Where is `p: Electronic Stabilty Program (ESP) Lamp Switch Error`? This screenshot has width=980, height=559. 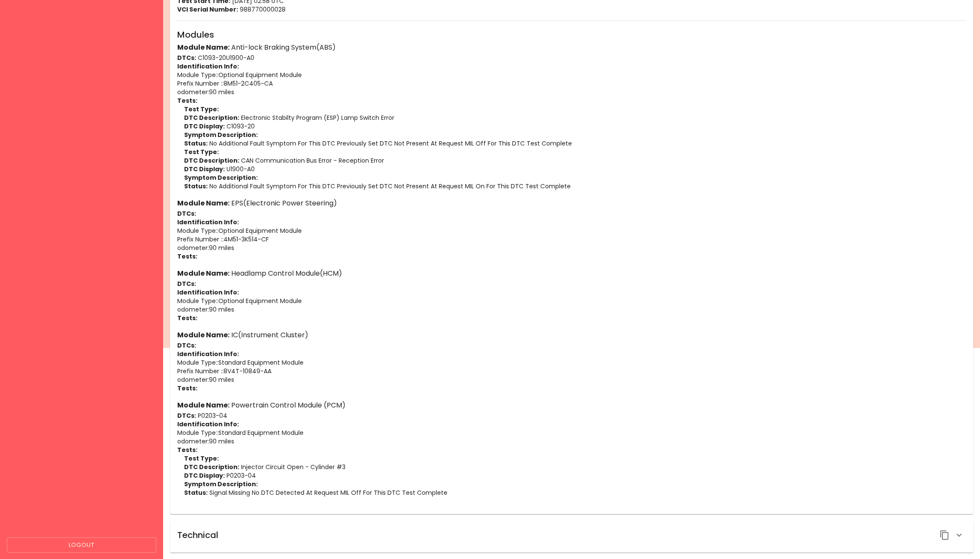
p: Electronic Stabilty Program (ESP) Lamp Switch Error is located at coordinates (575, 118).